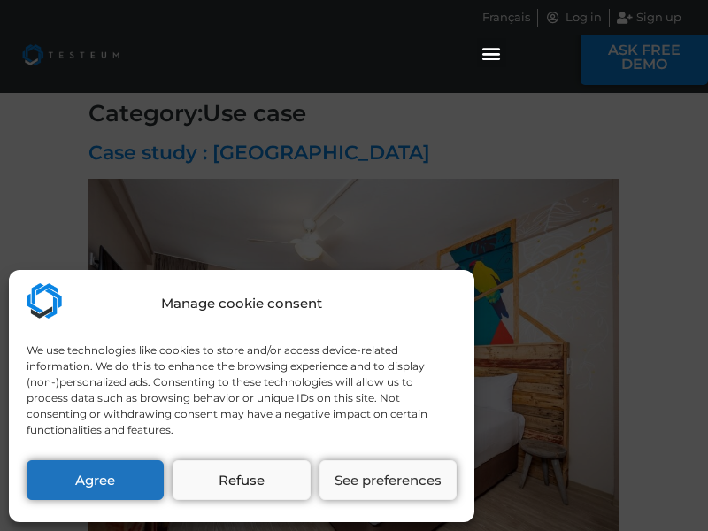 Image resolution: width=708 pixels, height=531 pixels. What do you see at coordinates (241, 480) in the screenshot?
I see `button: Refuse` at bounding box center [241, 480].